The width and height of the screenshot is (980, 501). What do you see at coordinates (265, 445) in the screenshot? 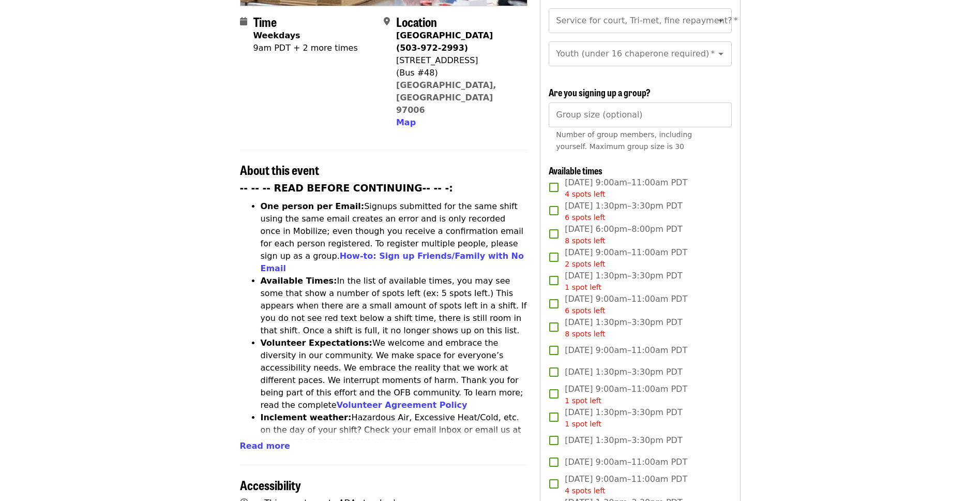
I see `span: Read more` at bounding box center [265, 445].